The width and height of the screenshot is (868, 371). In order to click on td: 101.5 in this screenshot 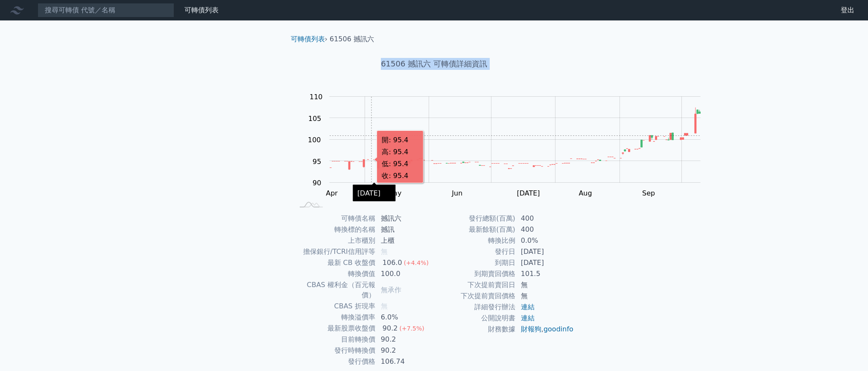, I will do `click(545, 274)`.